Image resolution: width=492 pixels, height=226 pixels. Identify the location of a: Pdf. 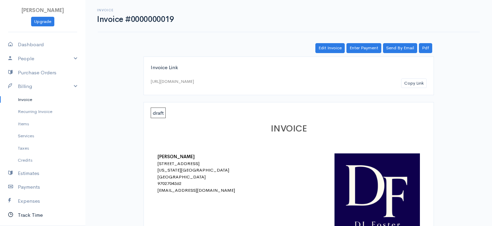
(426, 48).